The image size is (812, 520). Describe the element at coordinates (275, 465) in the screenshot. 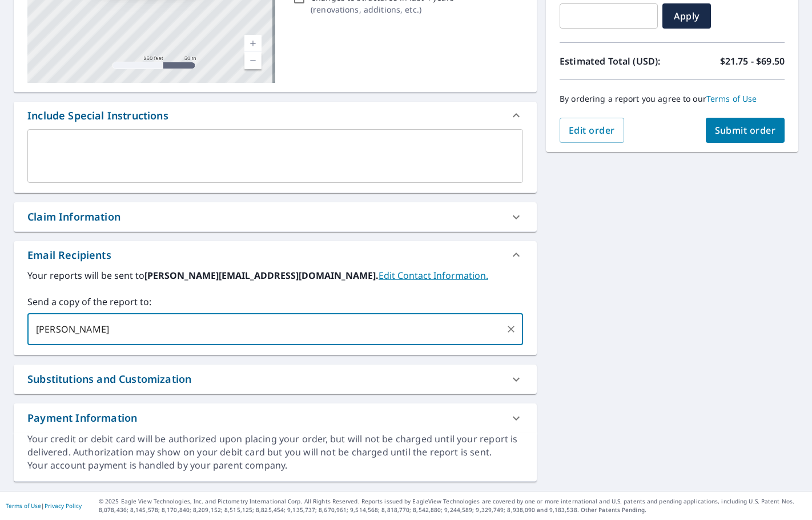

I see `div: Your account payment is handled by your parent company.` at that location.